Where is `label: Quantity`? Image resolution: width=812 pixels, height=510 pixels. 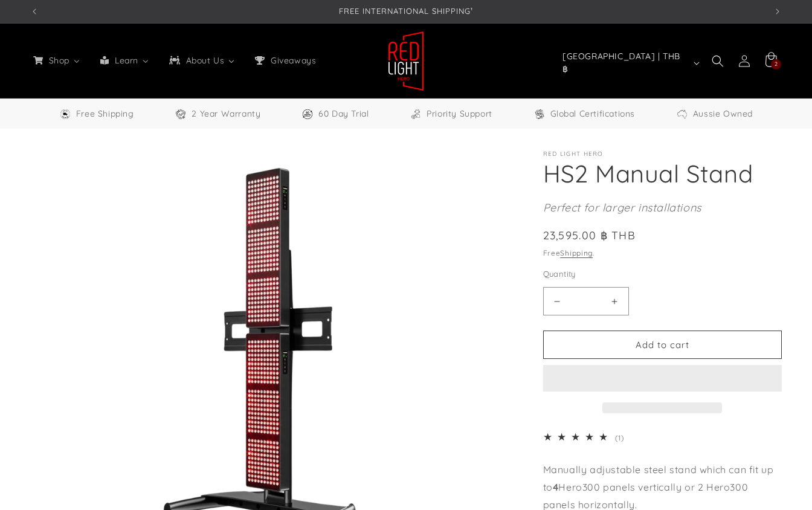
label: Quantity is located at coordinates (663, 274).